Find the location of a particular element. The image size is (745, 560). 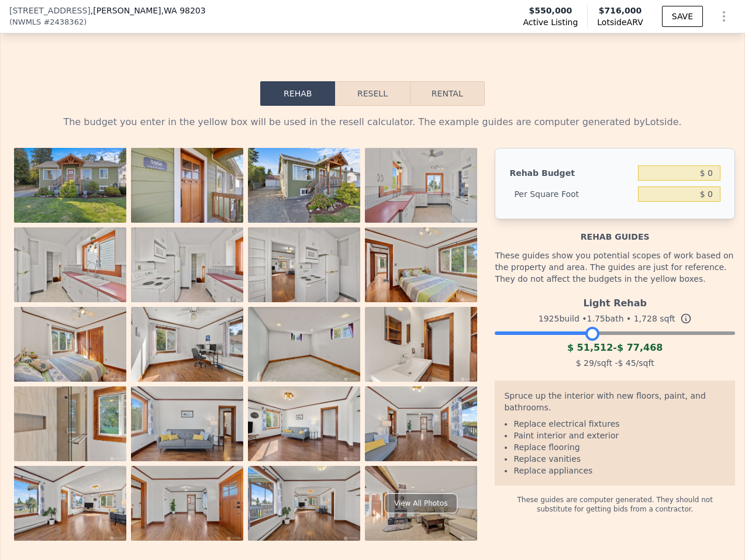

img: Property Photo 7 is located at coordinates (304, 264).